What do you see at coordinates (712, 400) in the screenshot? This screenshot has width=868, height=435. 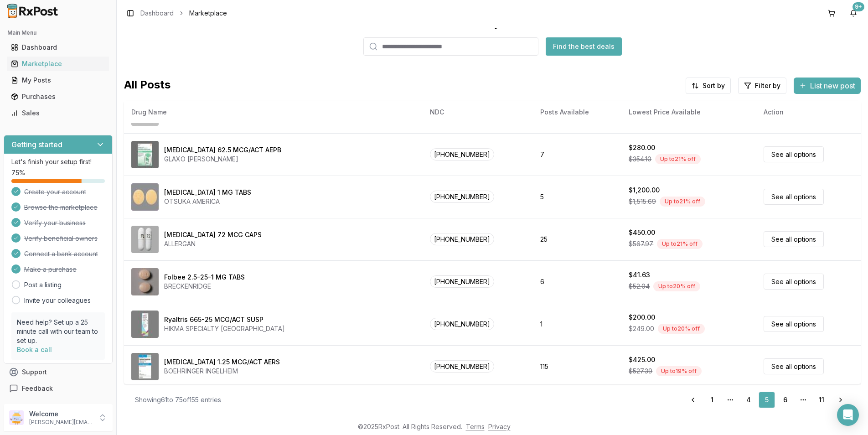 I see `a: 1` at bounding box center [712, 400].